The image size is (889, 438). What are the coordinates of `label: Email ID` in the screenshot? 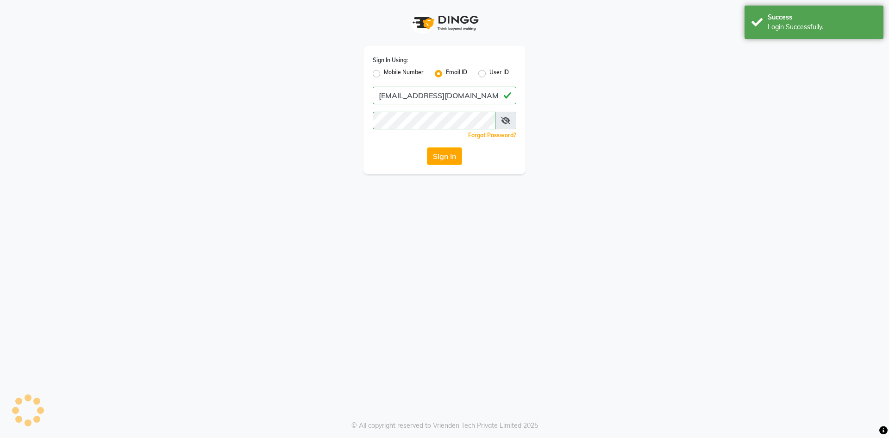 It's located at (457, 74).